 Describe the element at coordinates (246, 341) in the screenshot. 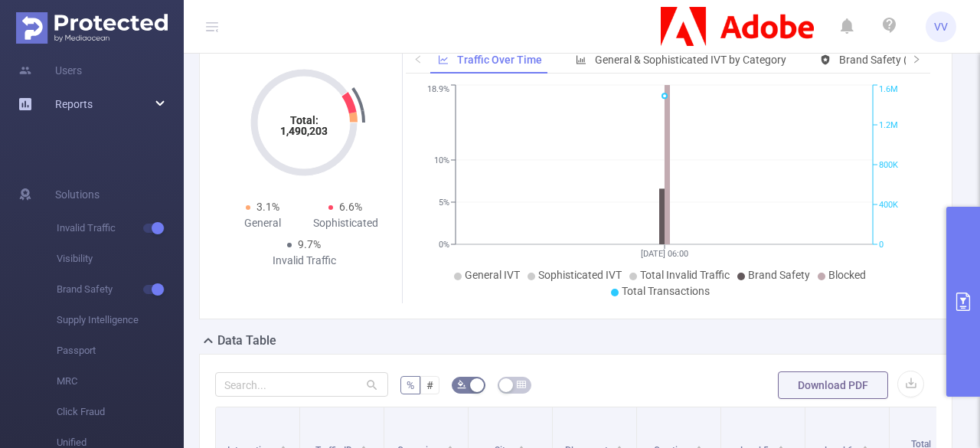

I see `h2: Data Table` at that location.